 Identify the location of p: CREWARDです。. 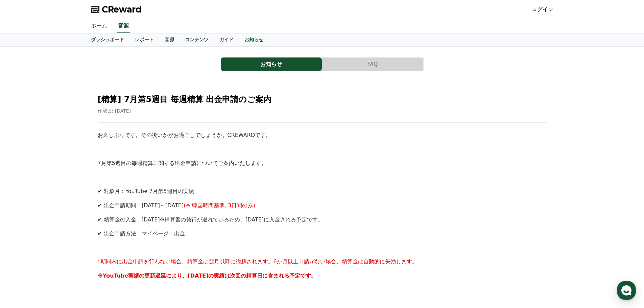
(322, 135).